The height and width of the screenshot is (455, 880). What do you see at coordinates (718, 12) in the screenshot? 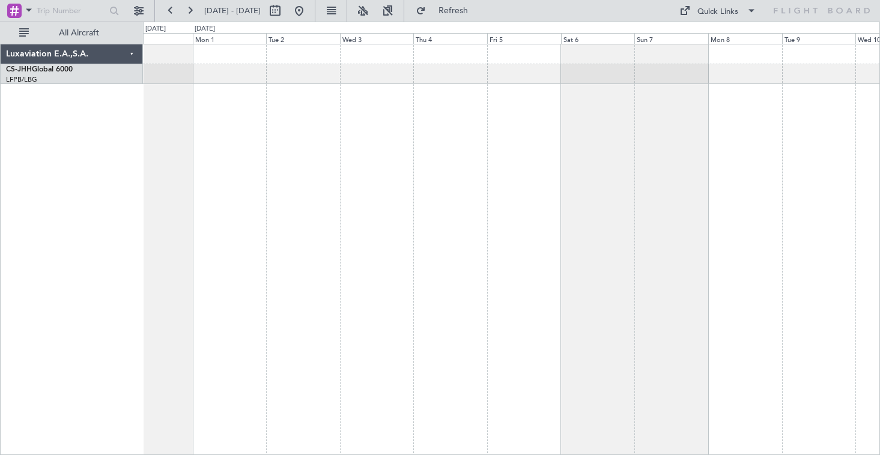
I see `div: Quick Links` at bounding box center [718, 12].